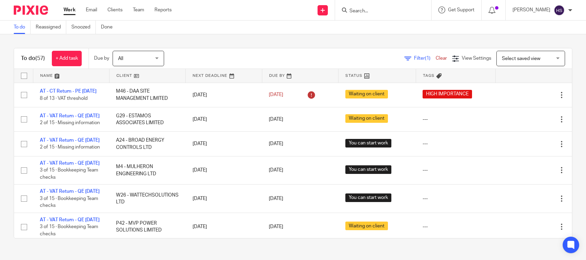 Image resolution: width=586 pixels, height=260 pixels. Describe the element at coordinates (109, 27) in the screenshot. I see `a: Done` at that location.